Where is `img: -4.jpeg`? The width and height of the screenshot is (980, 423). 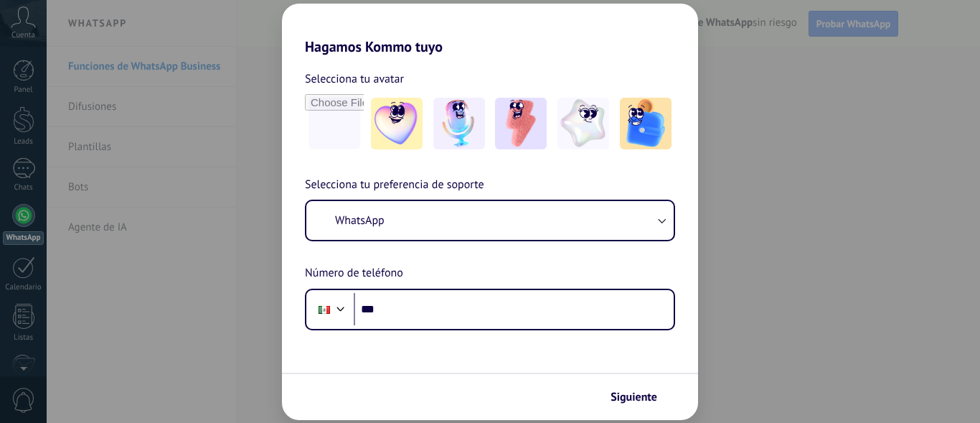
img: -4.jpeg is located at coordinates (583, 124).